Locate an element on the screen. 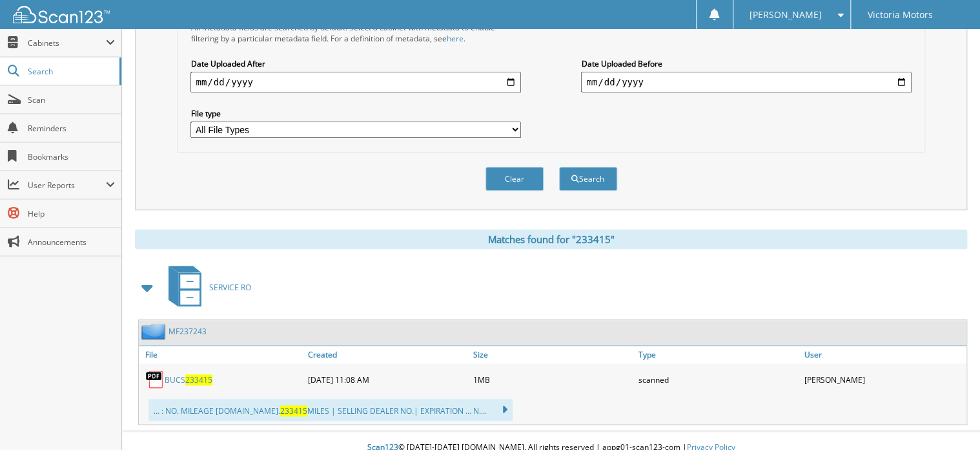 The height and width of the screenshot is (450, 980). div: Chat Widget is located at coordinates (948, 419).